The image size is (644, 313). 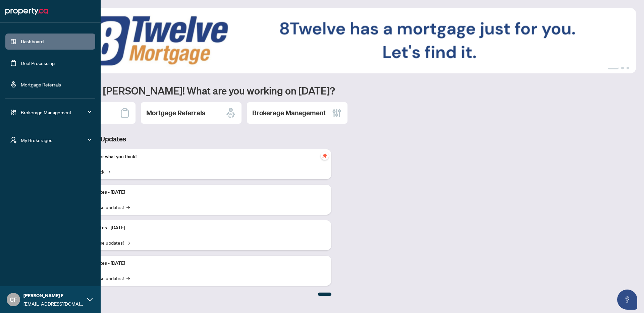 I want to click on span: user-switch, so click(x=13, y=140).